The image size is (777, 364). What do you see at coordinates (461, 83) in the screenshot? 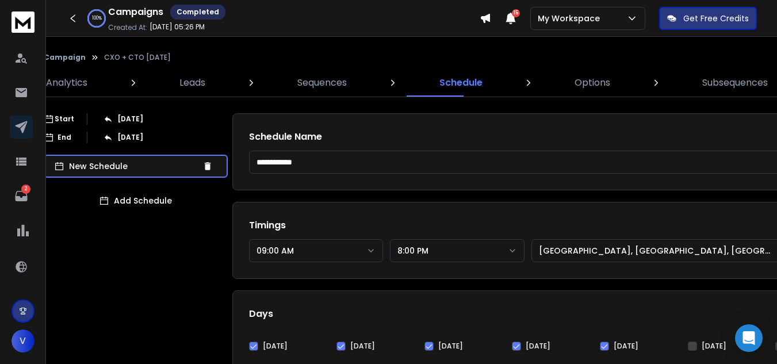
I see `a: Schedule` at bounding box center [461, 83].